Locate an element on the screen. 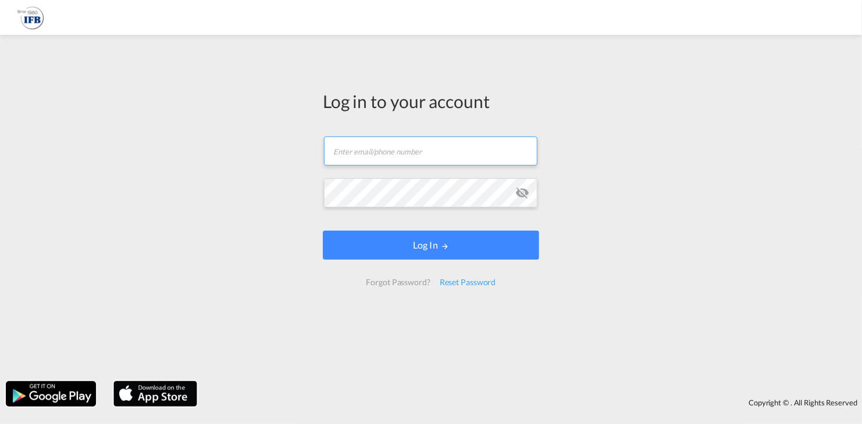 The height and width of the screenshot is (424, 862). md-icon: icon-eye-off is located at coordinates (522, 193).